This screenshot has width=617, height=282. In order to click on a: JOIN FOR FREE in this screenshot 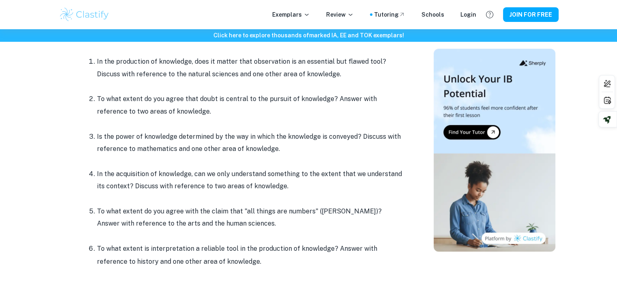, I will do `click(531, 15)`.